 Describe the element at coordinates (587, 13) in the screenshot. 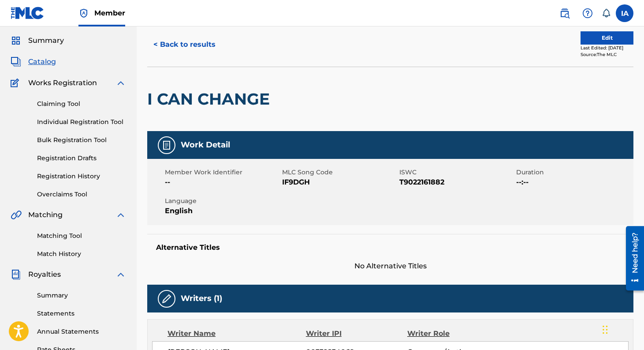

I see `div: Help` at that location.